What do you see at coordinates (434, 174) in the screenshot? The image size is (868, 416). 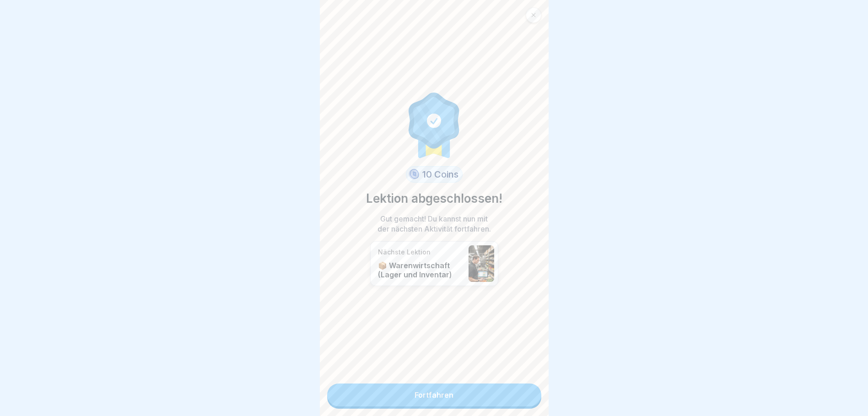 I see `div: 10 Coins` at bounding box center [434, 174].